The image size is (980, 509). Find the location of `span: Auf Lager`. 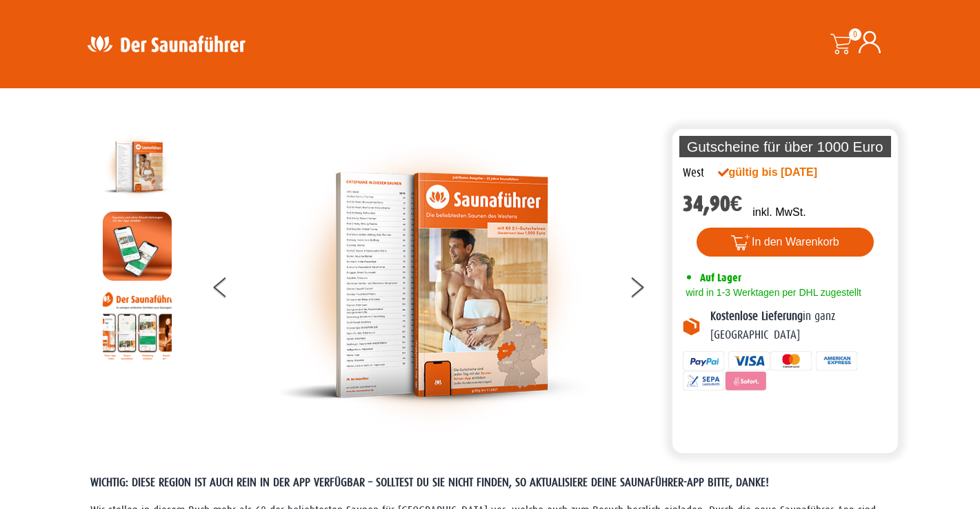

span: Auf Lager is located at coordinates (721, 277).